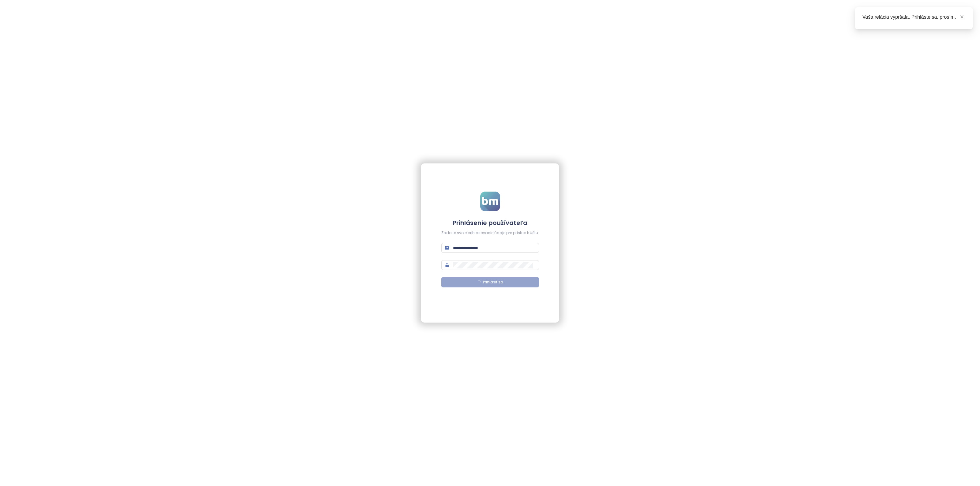 The height and width of the screenshot is (486, 980). What do you see at coordinates (448, 265) in the screenshot?
I see `span: lock` at bounding box center [448, 265].